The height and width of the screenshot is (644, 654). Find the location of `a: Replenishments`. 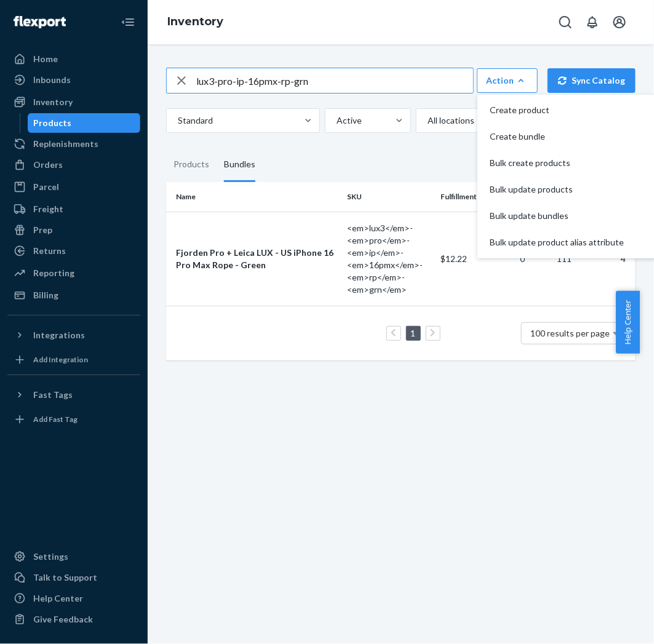

a: Replenishments is located at coordinates (74, 144).